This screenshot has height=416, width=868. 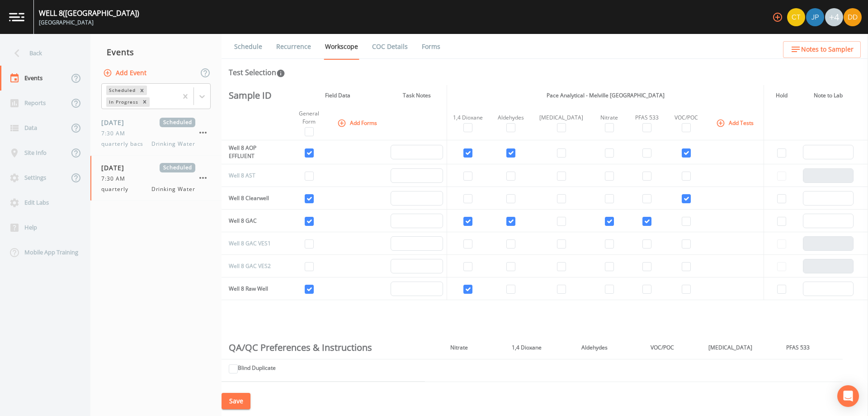 What do you see at coordinates (118, 189) in the screenshot?
I see `span: quarterly` at bounding box center [118, 189].